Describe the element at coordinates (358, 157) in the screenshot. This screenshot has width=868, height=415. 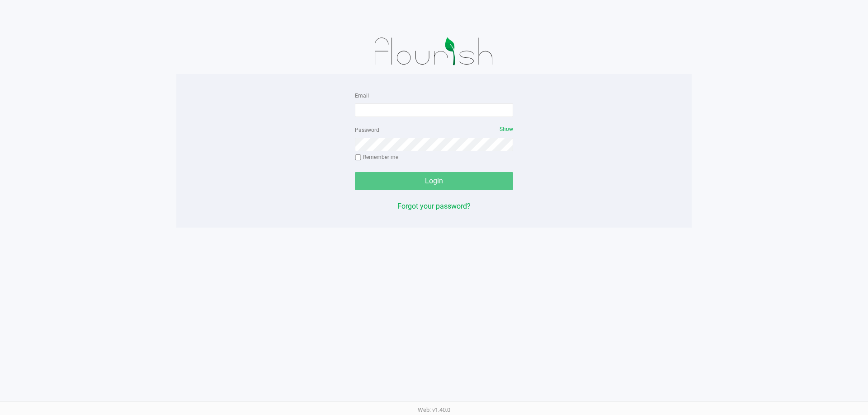
I see `input: Remember me` at that location.